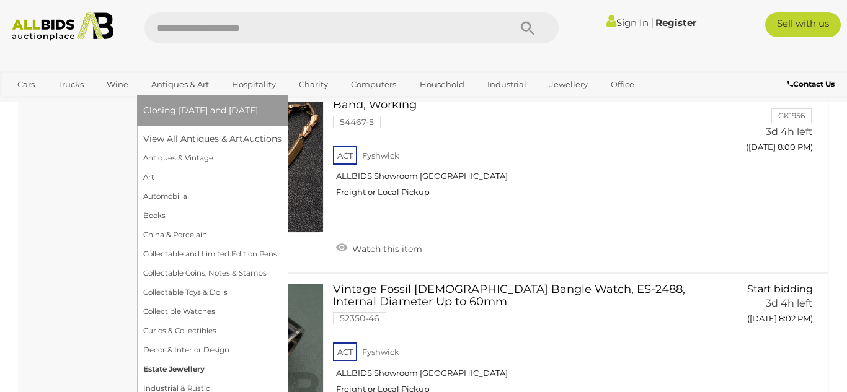  I want to click on a: Wine, so click(117, 84).